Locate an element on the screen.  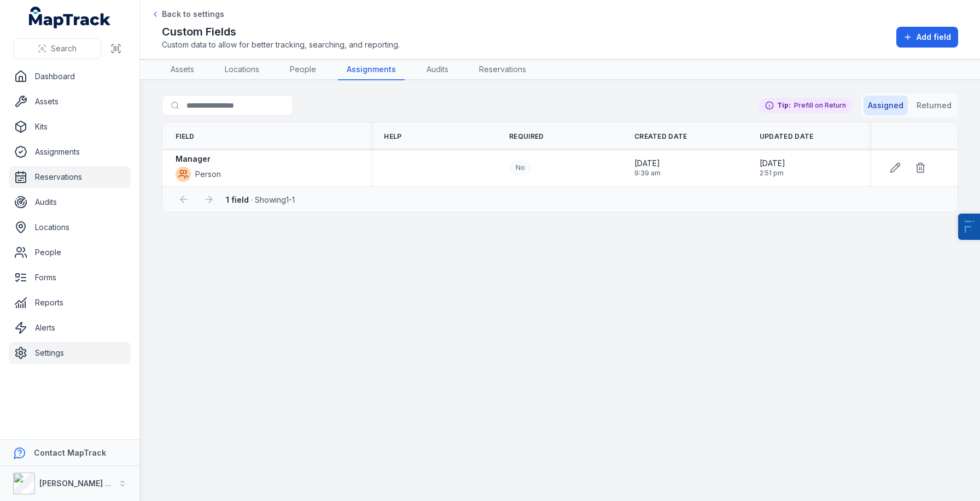
button: Returned is located at coordinates (934, 106).